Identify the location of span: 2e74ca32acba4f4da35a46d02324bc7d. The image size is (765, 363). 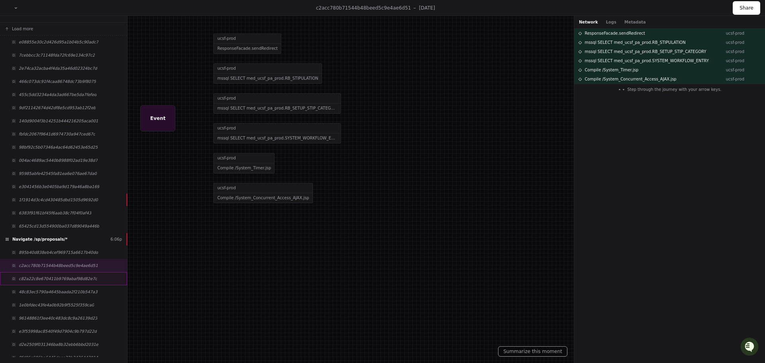
(58, 68).